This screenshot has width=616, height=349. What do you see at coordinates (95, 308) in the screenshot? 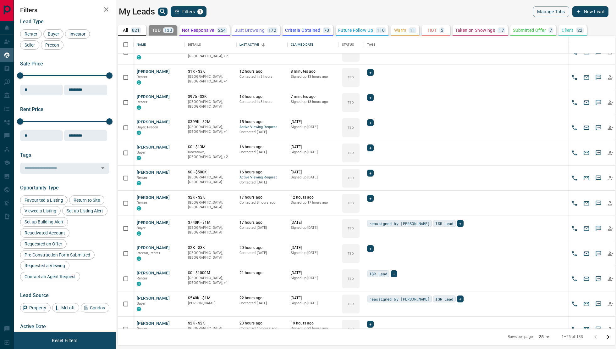
I see `div: Condos` at bounding box center [95, 308].